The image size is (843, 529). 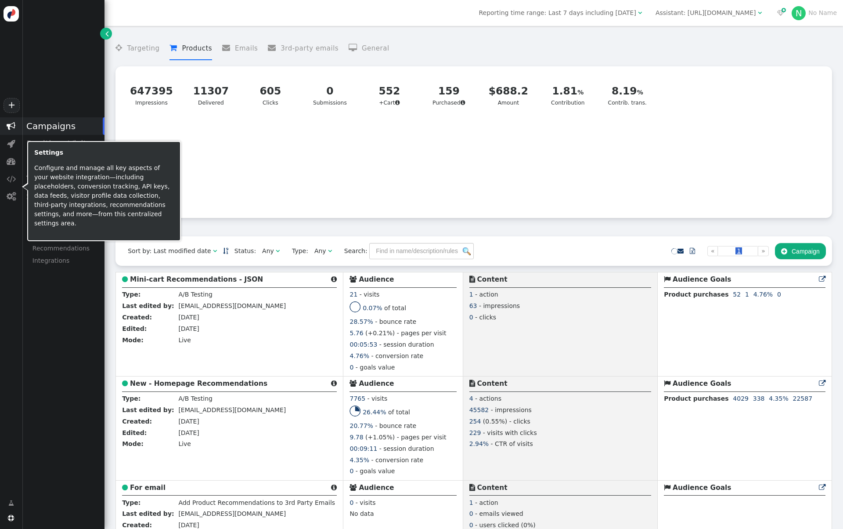 I want to click on div: 159, so click(x=449, y=91).